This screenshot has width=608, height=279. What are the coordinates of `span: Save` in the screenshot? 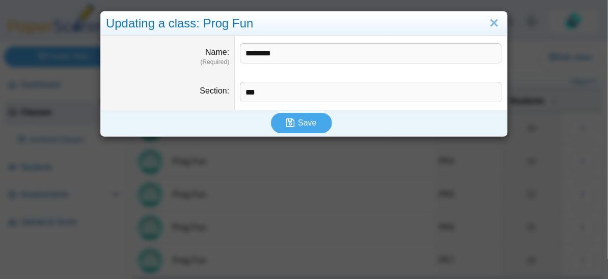 It's located at (307, 123).